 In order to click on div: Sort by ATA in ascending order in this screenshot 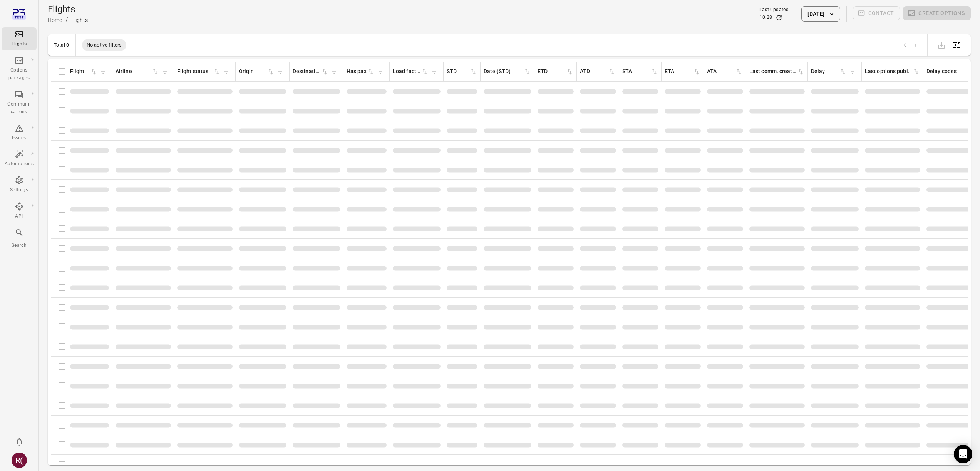, I will do `click(725, 71)`.